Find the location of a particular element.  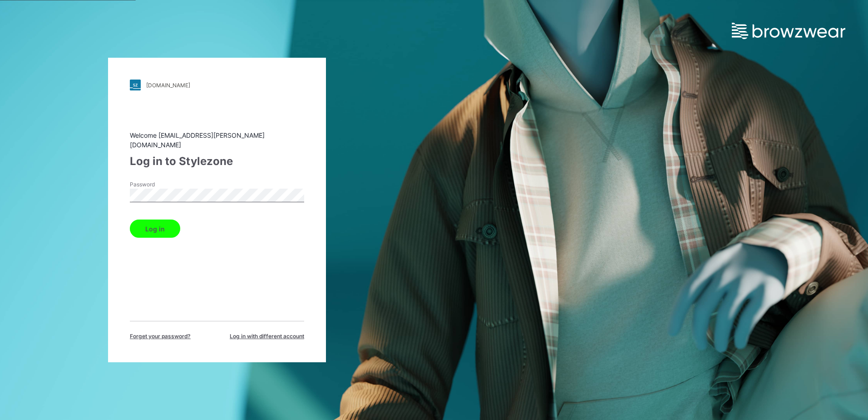

button: Log in is located at coordinates (155, 228).